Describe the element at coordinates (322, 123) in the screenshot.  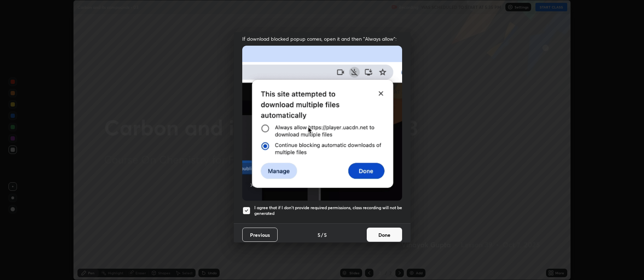
I see `img: downloads-permission-blocked.gif` at that location.